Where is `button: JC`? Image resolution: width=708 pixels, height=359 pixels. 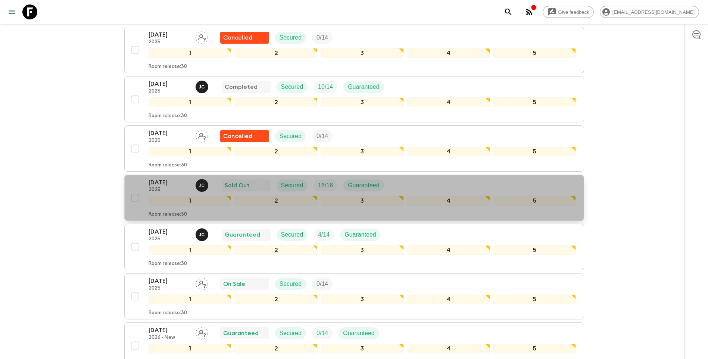 button: JC is located at coordinates (203, 235).